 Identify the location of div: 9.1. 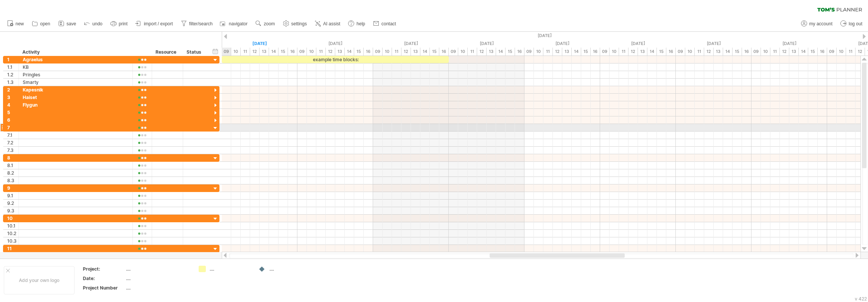
(13, 195).